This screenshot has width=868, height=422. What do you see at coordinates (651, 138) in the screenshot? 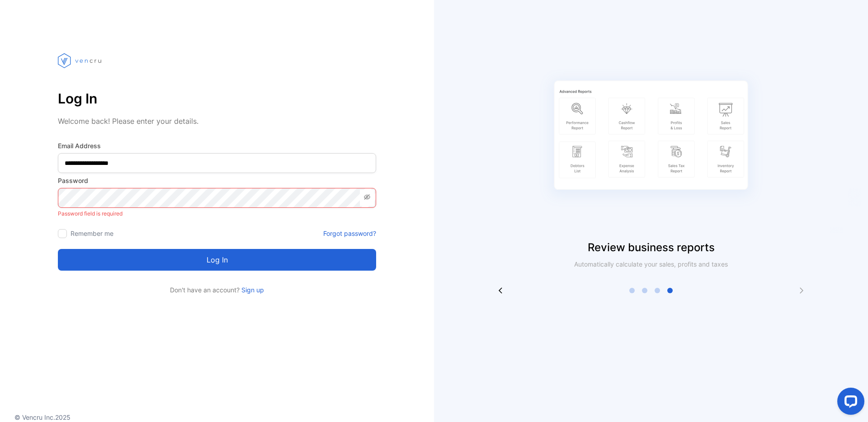
I see `img: slider image` at bounding box center [651, 138].